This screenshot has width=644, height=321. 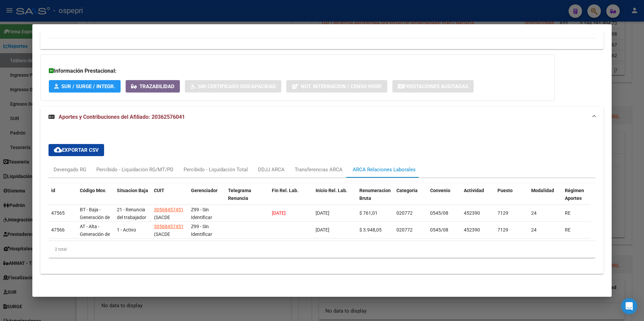 I want to click on span: SUR / SURGE / INTEGR., so click(x=88, y=87).